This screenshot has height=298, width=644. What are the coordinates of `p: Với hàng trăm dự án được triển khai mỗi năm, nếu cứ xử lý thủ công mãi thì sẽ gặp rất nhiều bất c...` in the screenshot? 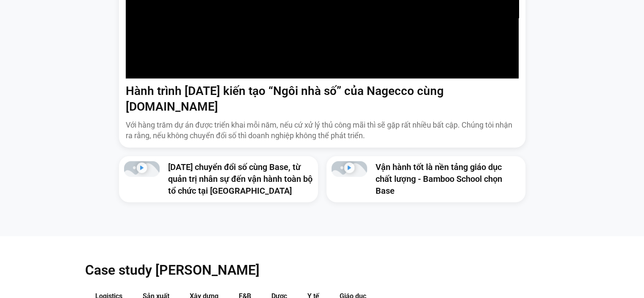 It's located at (323, 130).